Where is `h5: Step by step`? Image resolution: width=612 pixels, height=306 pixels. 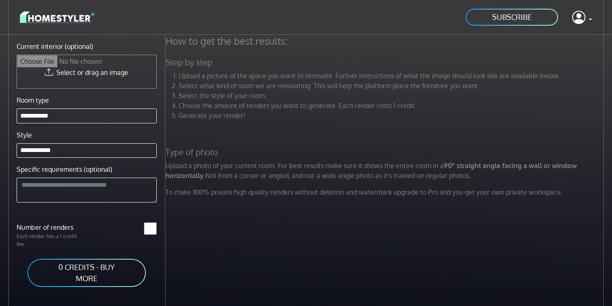
h5: Step by step is located at coordinates (385, 62).